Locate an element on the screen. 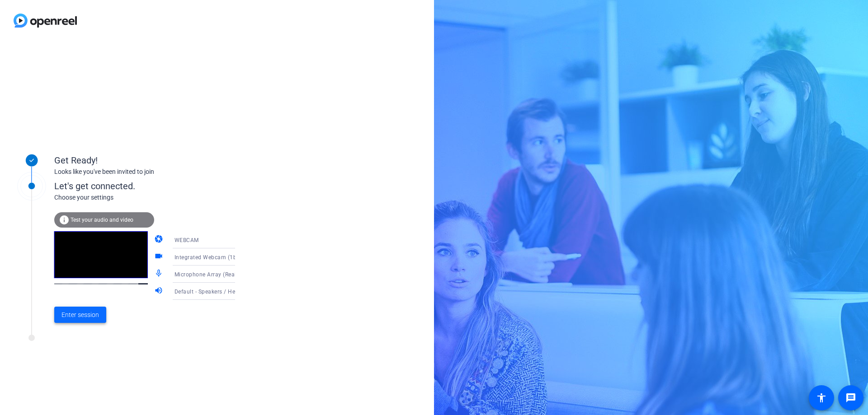 The width and height of the screenshot is (868, 415). div: Let's get connected. is located at coordinates (154, 186).